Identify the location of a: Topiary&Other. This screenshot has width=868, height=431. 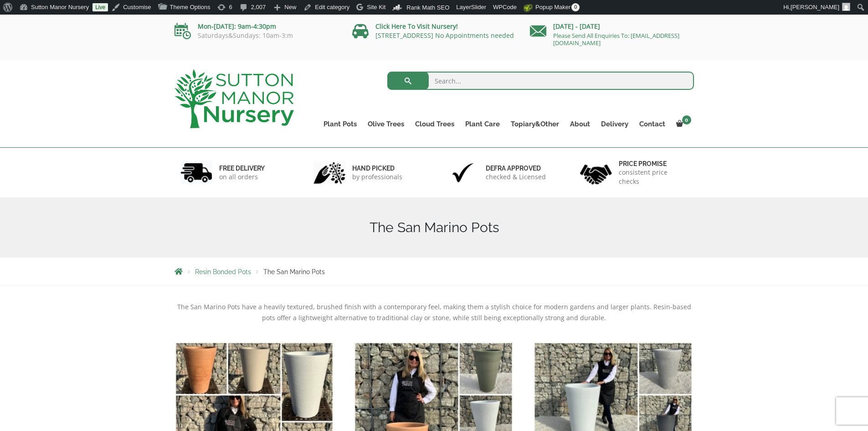
(535, 124).